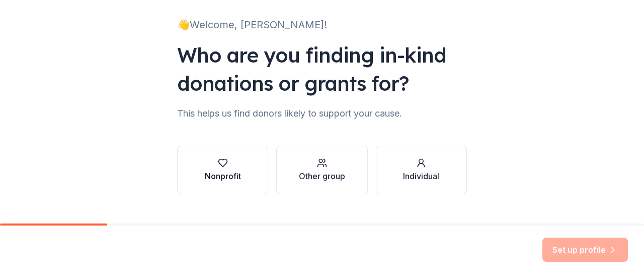 The height and width of the screenshot is (278, 644). I want to click on button: Individual, so click(421, 170).